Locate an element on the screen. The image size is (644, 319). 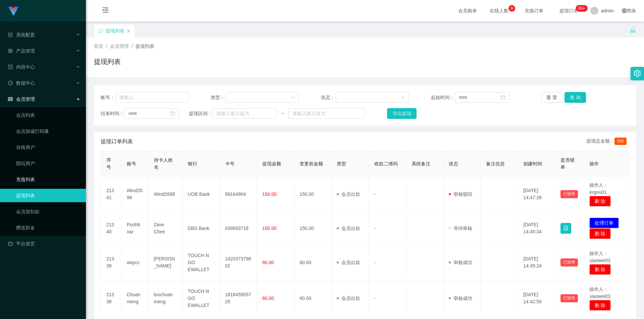
td: Wind2698 is located at coordinates (135, 194).